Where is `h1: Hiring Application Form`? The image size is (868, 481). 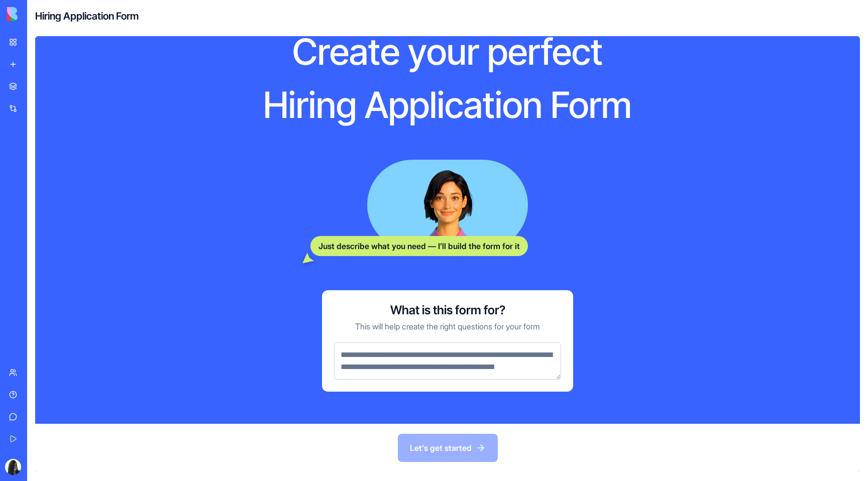 h1: Hiring Application Form is located at coordinates (447, 105).